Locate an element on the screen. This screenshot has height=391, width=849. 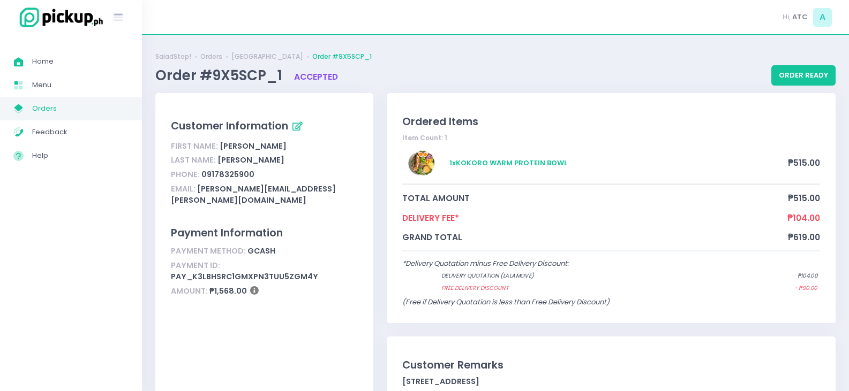
span: ₱515.00 is located at coordinates (804, 198).